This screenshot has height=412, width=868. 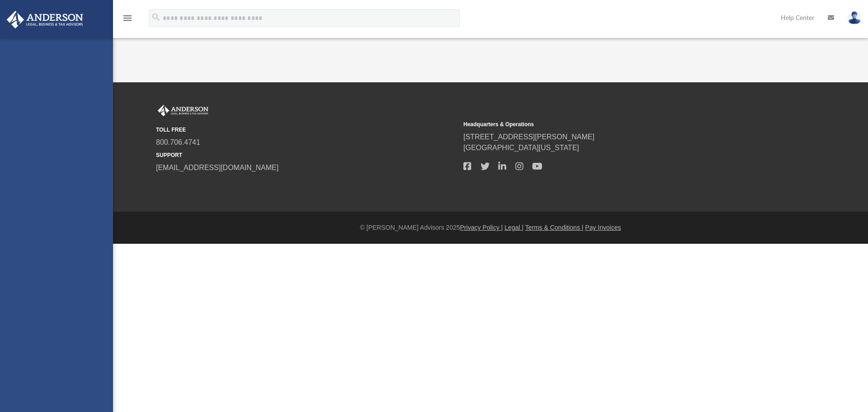 I want to click on small: SUPPORT, so click(x=306, y=155).